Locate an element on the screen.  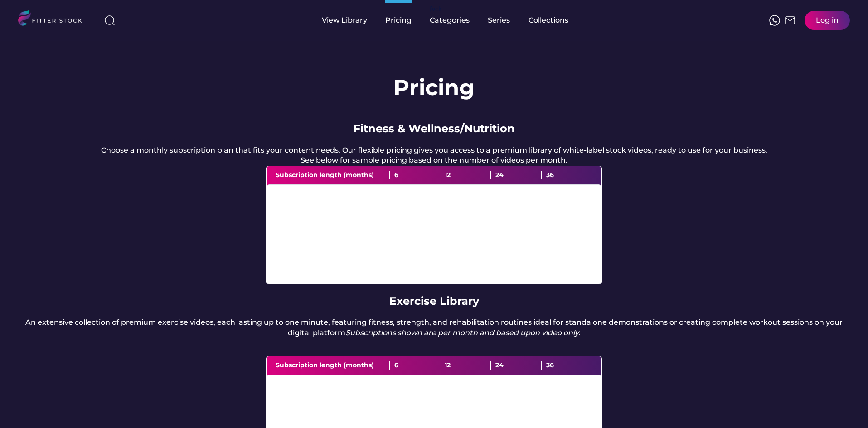
div: Fitness & Wellness/Nutrition is located at coordinates (434, 129).